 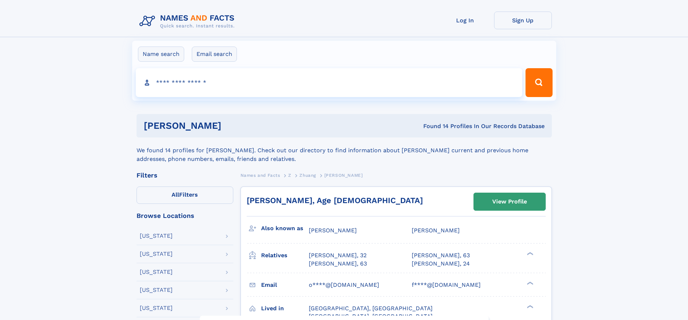 What do you see at coordinates (285, 285) in the screenshot?
I see `h3: Email` at bounding box center [285, 285].